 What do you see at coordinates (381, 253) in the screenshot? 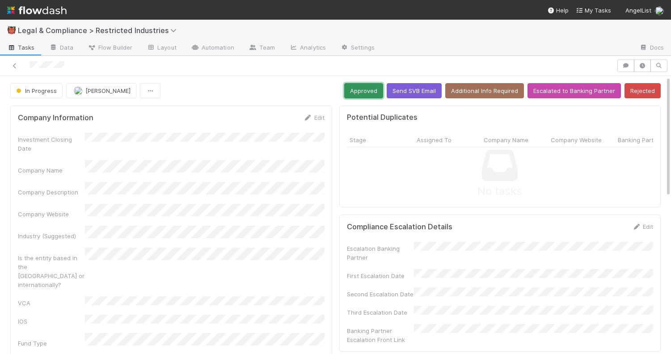
I see `div: Escalation Banking Partner` at bounding box center [381, 253].